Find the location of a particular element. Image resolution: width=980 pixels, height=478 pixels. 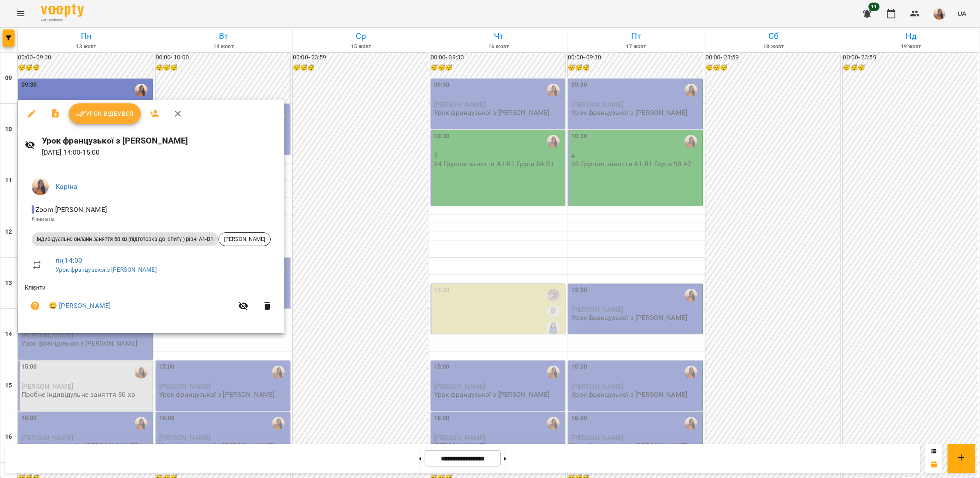

a: пн , 14:00 is located at coordinates (69, 260).